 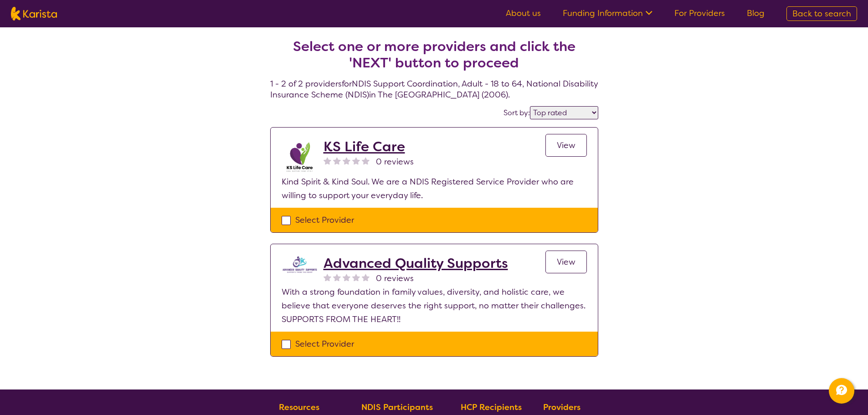 I want to click on a: Funding Information, so click(x=608, y=13).